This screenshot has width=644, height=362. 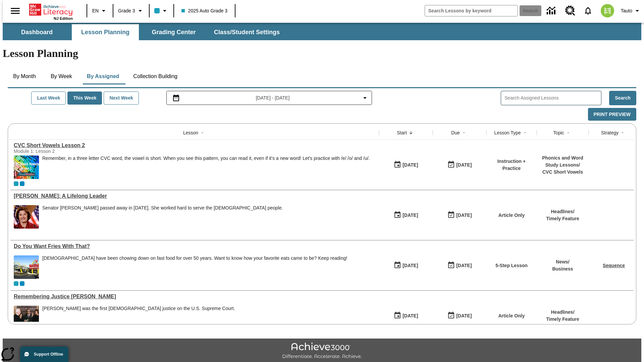 What do you see at coordinates (100, 11) in the screenshot?
I see `button: Language: EN, Select a language` at bounding box center [100, 11].